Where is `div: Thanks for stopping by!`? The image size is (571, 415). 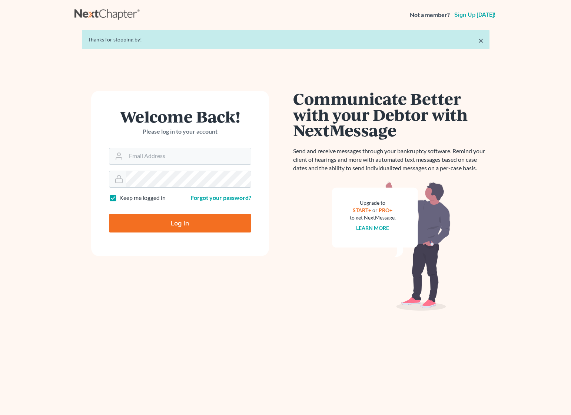
div: Thanks for stopping by! is located at coordinates (285, 40).